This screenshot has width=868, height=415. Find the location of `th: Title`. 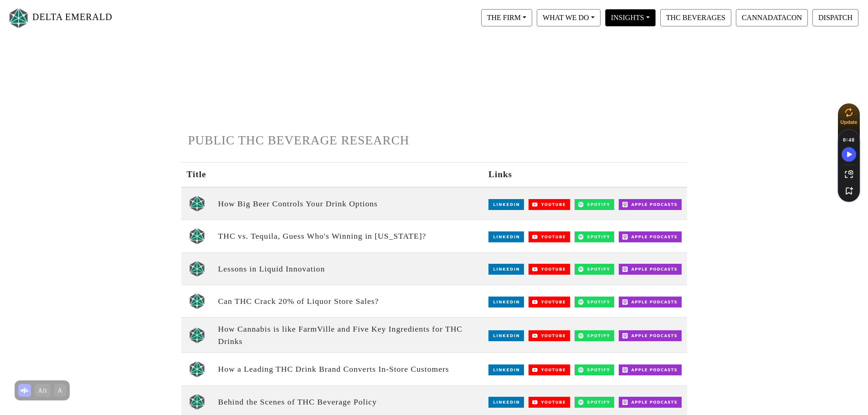

th: Title is located at coordinates (197, 175).